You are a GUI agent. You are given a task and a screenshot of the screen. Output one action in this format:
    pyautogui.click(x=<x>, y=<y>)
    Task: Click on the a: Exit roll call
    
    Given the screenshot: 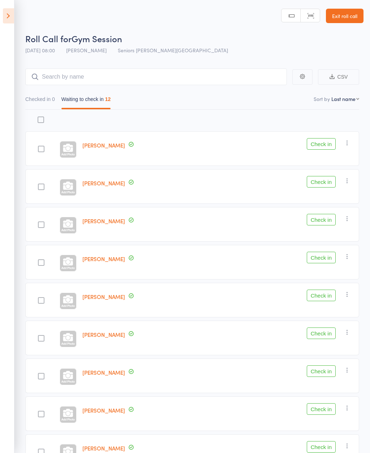 What is the action you would take?
    pyautogui.click(x=344, y=16)
    